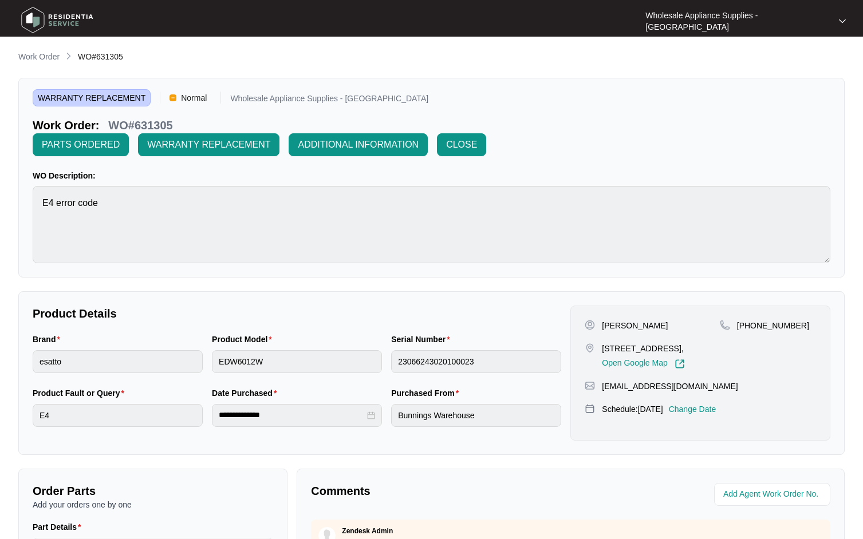  What do you see at coordinates (367, 531) in the screenshot?
I see `p: Zendesk Admin` at bounding box center [367, 531].